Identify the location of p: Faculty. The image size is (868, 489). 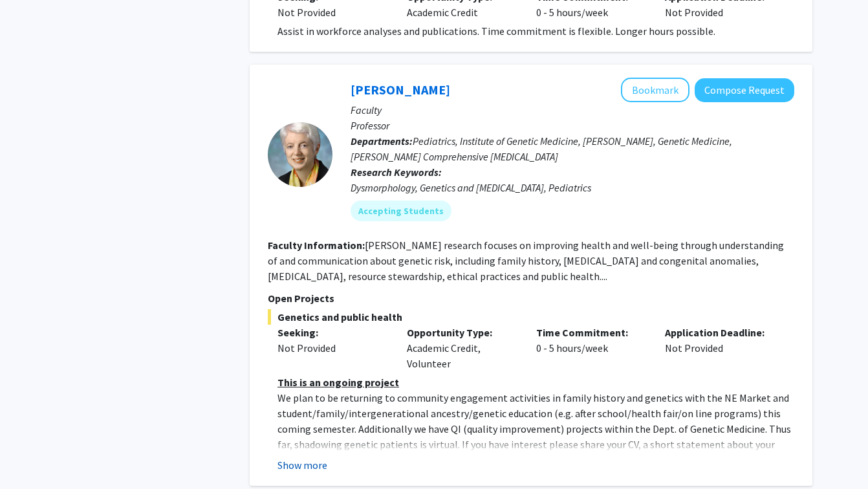
(573, 110).